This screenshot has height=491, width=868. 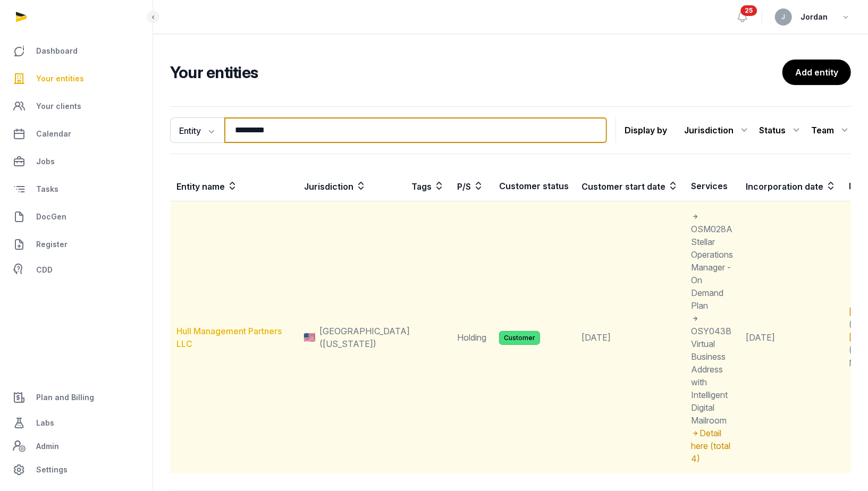 What do you see at coordinates (76, 51) in the screenshot?
I see `a: Dashboard` at bounding box center [76, 51].